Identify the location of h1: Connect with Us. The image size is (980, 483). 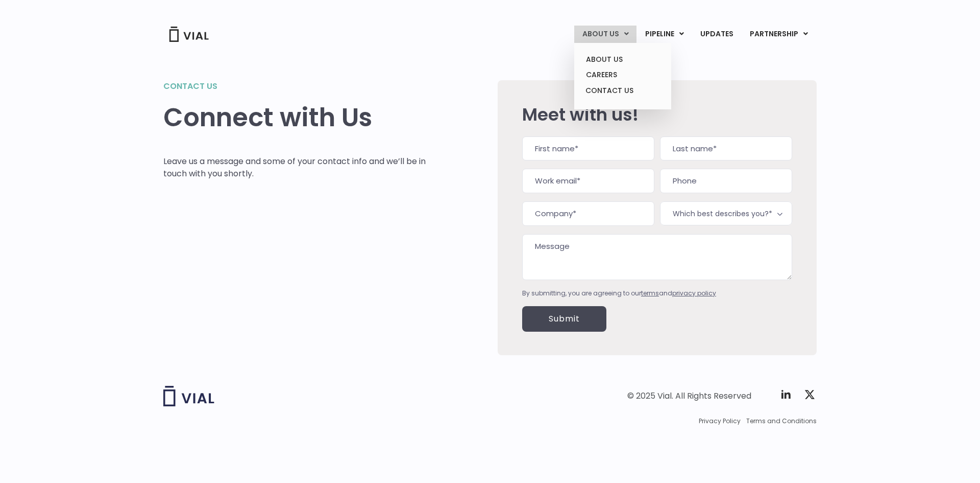
(295, 118).